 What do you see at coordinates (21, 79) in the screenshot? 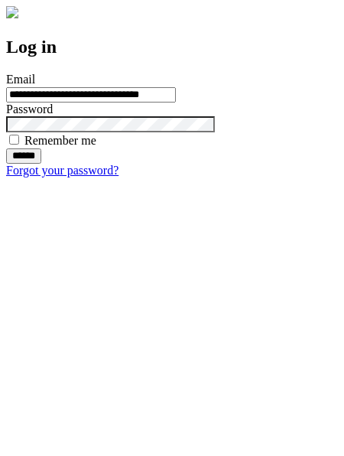
I see `label: Email` at bounding box center [21, 79].